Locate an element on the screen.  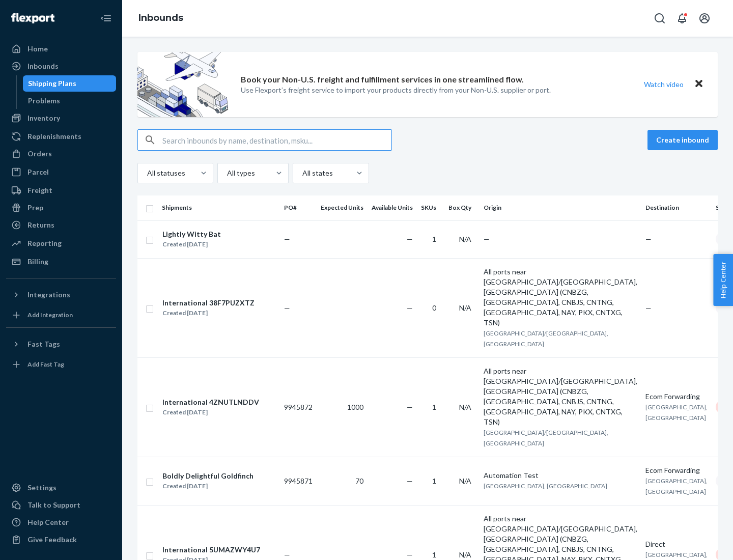
button: Open account menu is located at coordinates (705, 18).